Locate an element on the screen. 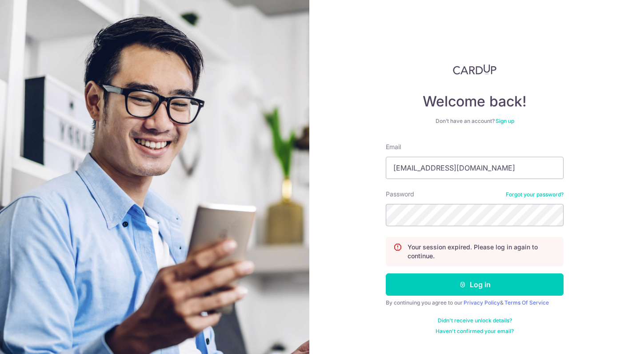 This screenshot has height=354, width=640. label: Email is located at coordinates (394, 147).